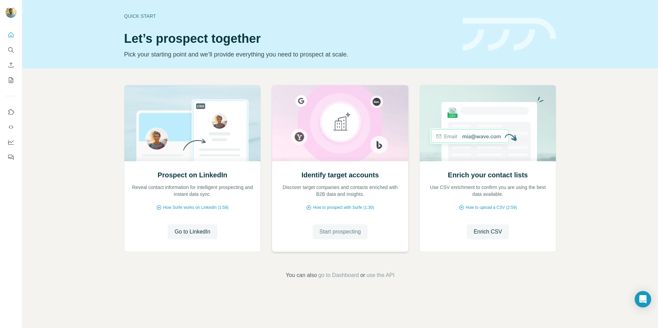 The width and height of the screenshot is (658, 328). Describe the element at coordinates (643, 299) in the screenshot. I see `div: Open Intercom Messenger` at that location.